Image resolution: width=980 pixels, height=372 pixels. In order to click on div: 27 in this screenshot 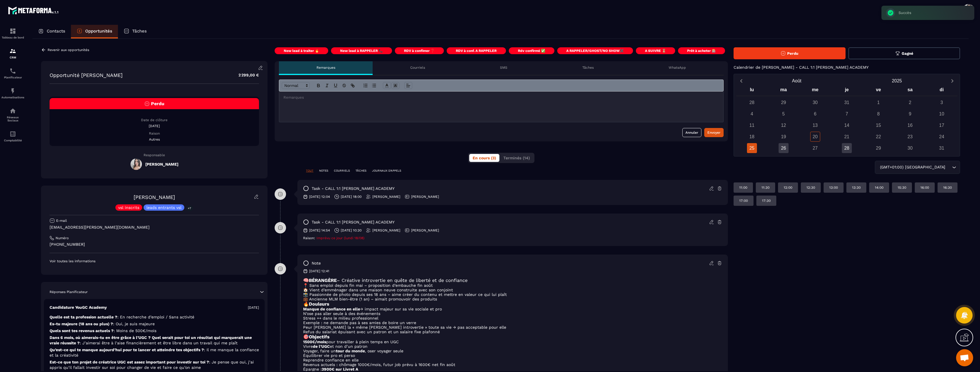, I will do `click(815, 148)`.